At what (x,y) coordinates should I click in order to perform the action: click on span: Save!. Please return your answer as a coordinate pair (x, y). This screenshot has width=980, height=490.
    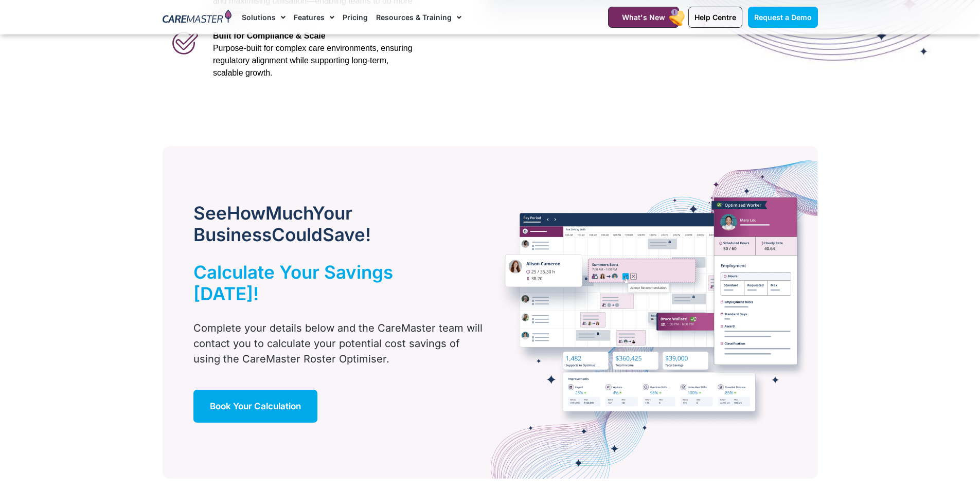
    Looking at the image, I should click on (346, 234).